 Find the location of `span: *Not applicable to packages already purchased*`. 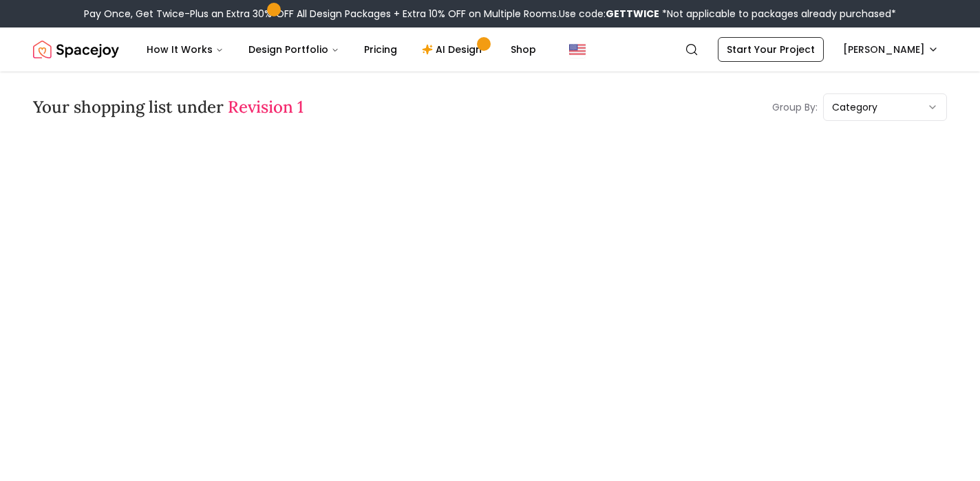

span: *Not applicable to packages already purchased* is located at coordinates (778, 13).